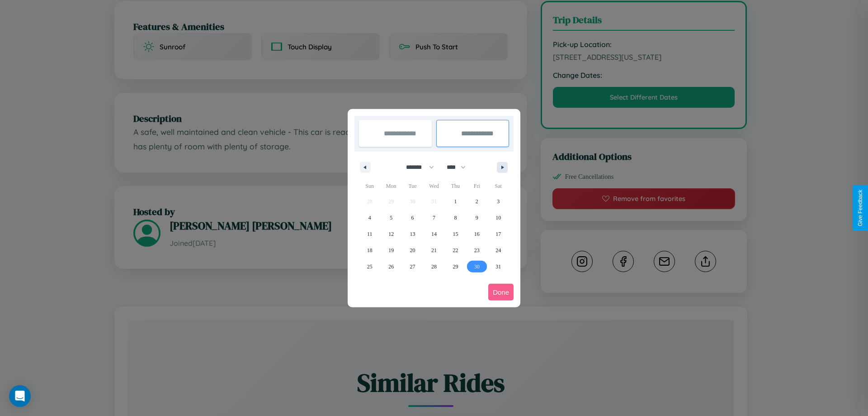 The image size is (868, 416). Describe the element at coordinates (413, 234) in the screenshot. I see `span: 13` at that location.